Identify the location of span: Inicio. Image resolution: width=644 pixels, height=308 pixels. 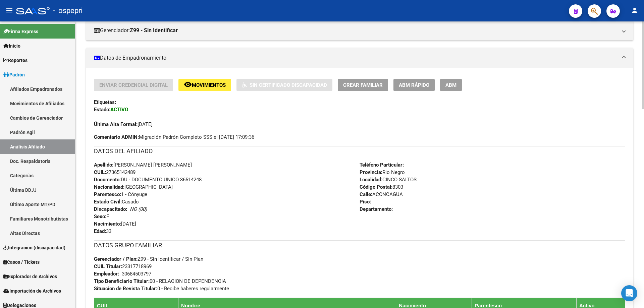
(12, 46).